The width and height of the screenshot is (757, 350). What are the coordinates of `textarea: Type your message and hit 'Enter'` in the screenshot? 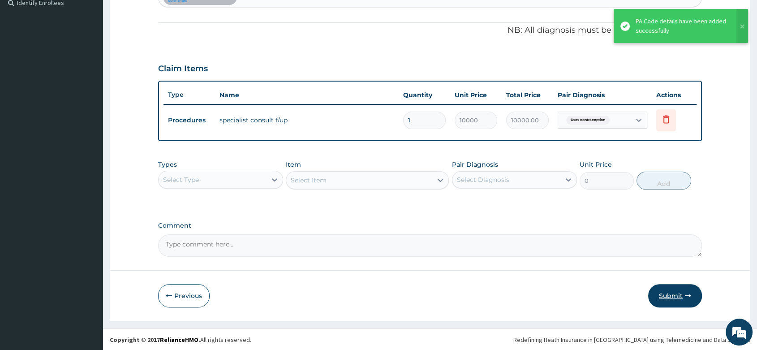 It's located at (87, 260).